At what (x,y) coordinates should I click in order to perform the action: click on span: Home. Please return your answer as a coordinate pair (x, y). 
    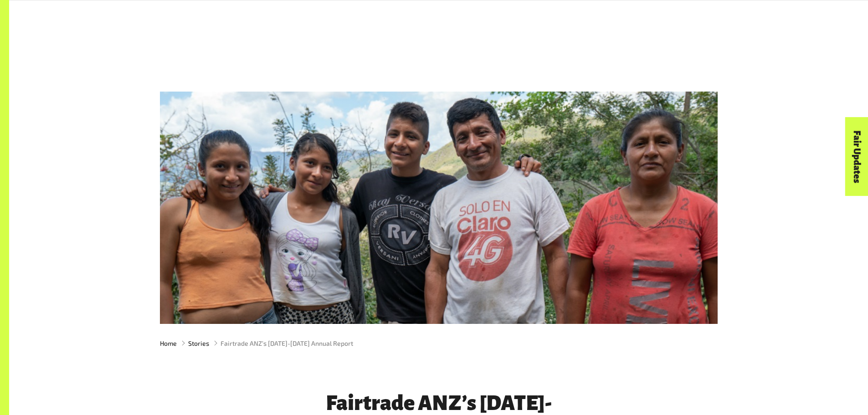
    Looking at the image, I should click on (168, 343).